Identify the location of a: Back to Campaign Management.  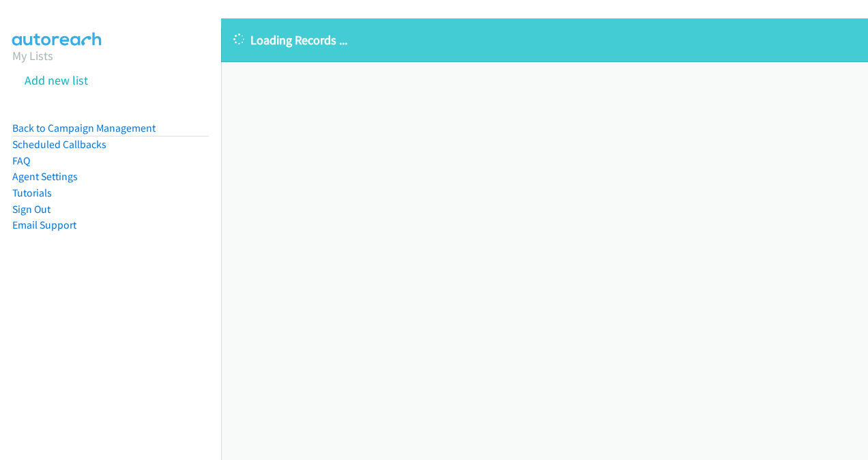
(84, 127).